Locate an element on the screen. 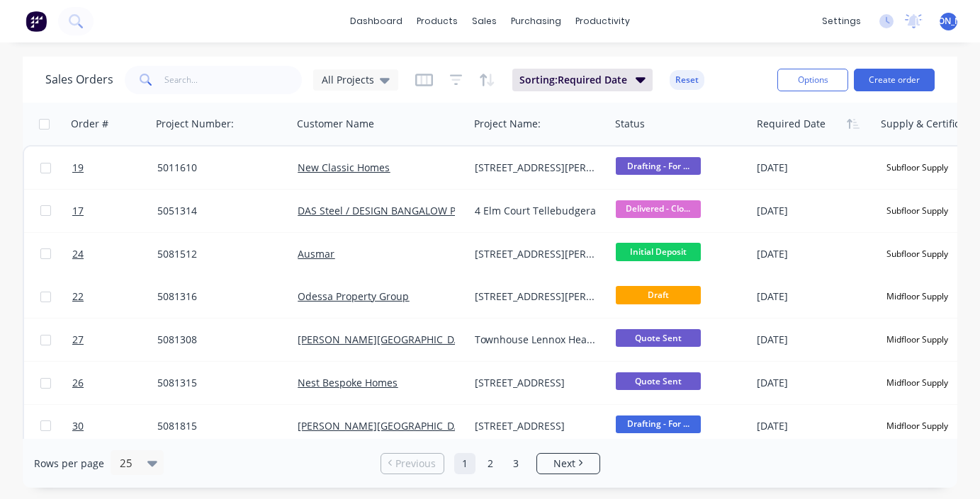  a: Page 1 is your current page is located at coordinates (464, 464).